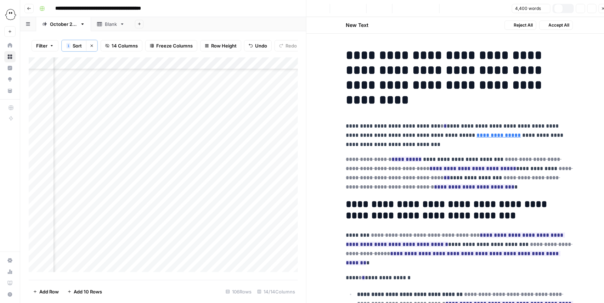 This screenshot has width=604, height=303. Describe the element at coordinates (10, 45) in the screenshot. I see `a: Home` at that location.